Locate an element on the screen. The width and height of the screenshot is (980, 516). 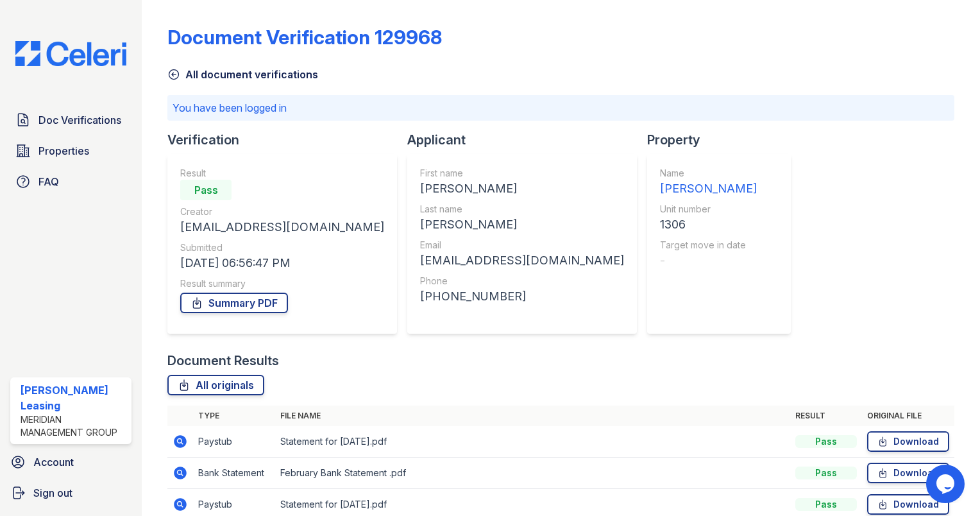
a: Doc Verifications is located at coordinates (70, 120).